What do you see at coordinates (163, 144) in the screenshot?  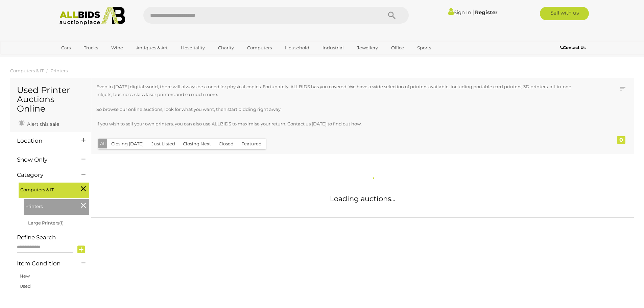 I see `button: Just Listed` at bounding box center [163, 144].